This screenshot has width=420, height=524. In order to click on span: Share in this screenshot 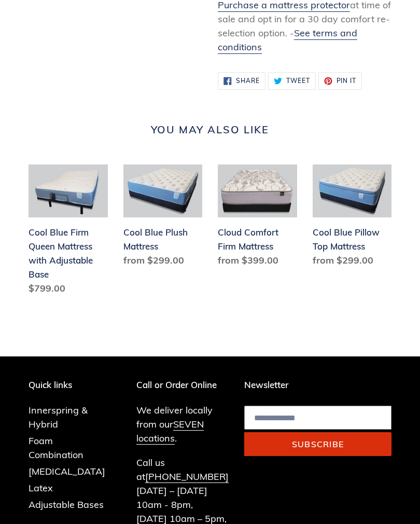, I will do `click(248, 81)`.